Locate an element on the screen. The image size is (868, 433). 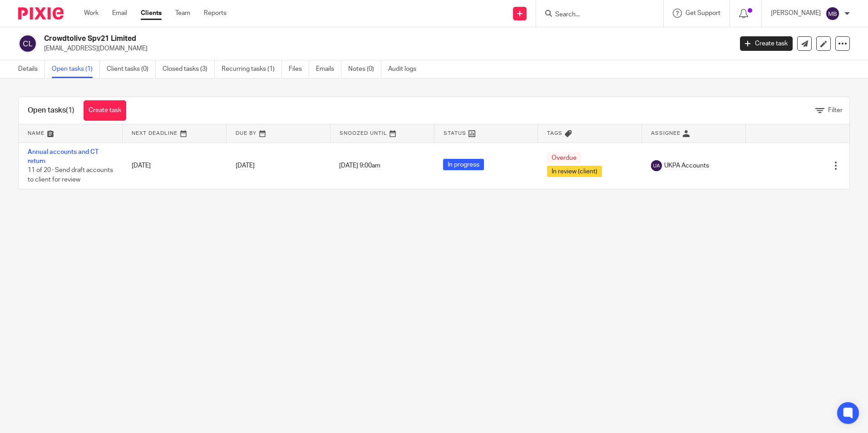
a: Files is located at coordinates (299, 69).